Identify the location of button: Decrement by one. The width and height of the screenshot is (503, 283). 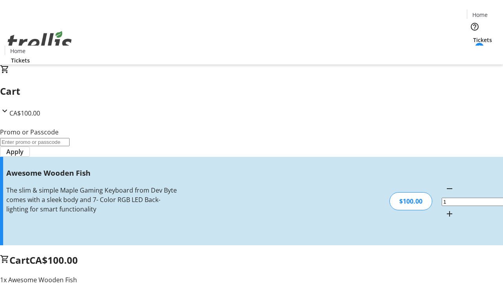
(449, 188).